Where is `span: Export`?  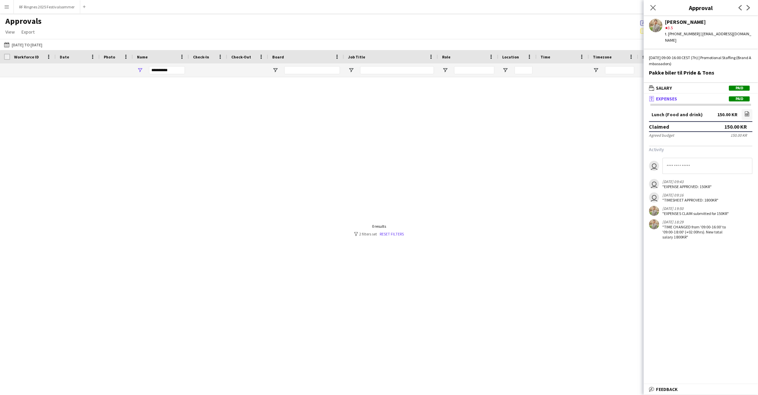 span: Export is located at coordinates (28, 32).